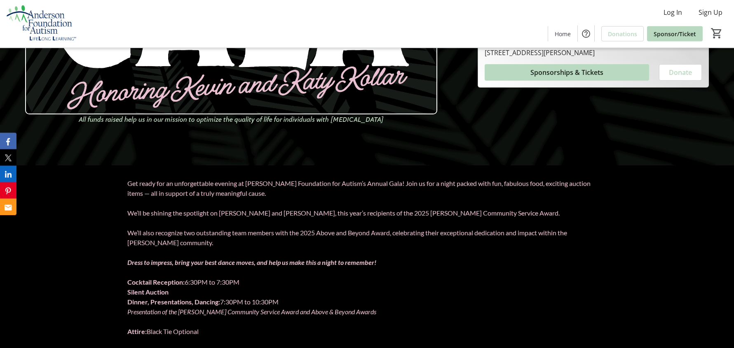  Describe the element at coordinates (231, 120) in the screenshot. I see `em: All funds raised help us in our mission to optimize the quality of life for individuals with [MED...` at that location.